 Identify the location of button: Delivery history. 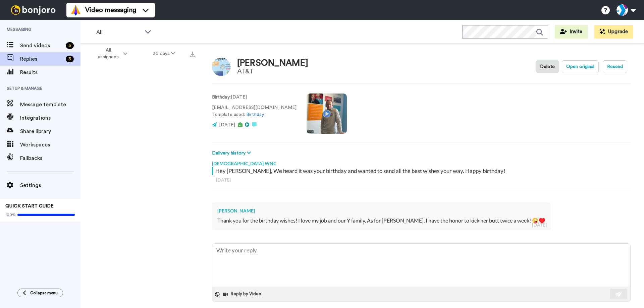
(233, 153).